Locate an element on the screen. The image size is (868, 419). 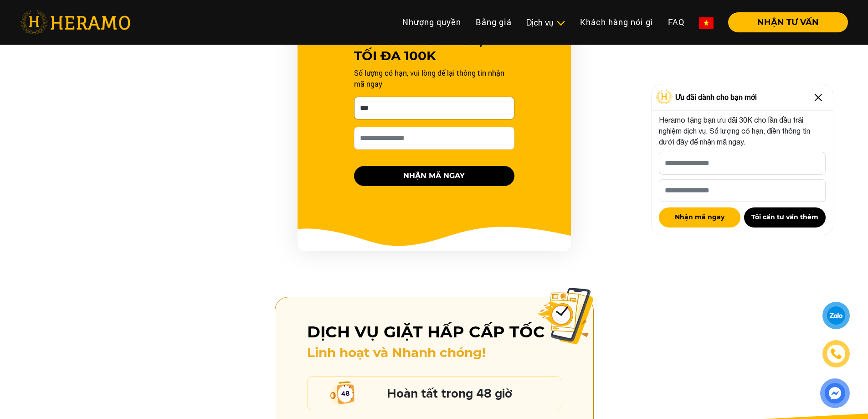
button: NHẬN TƯ VẤN is located at coordinates (787, 22).